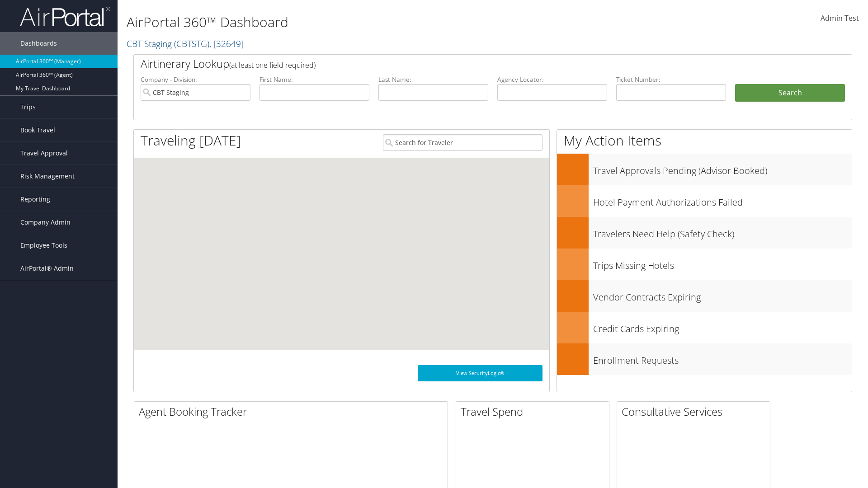 This screenshot has width=868, height=488. I want to click on span: Dashboards, so click(38, 43).